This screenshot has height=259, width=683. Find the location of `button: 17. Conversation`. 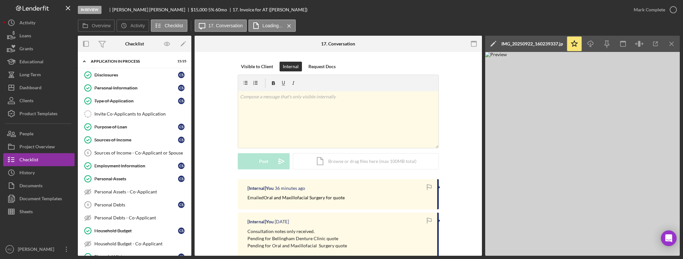

button: 17. Conversation is located at coordinates (221, 26).